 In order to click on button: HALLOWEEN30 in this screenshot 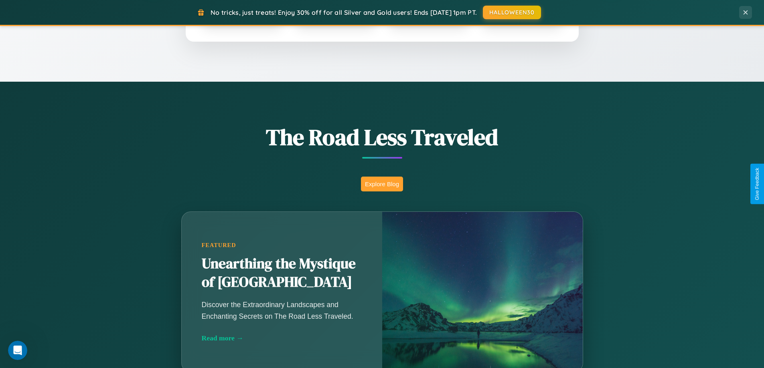, I will do `click(512, 12)`.